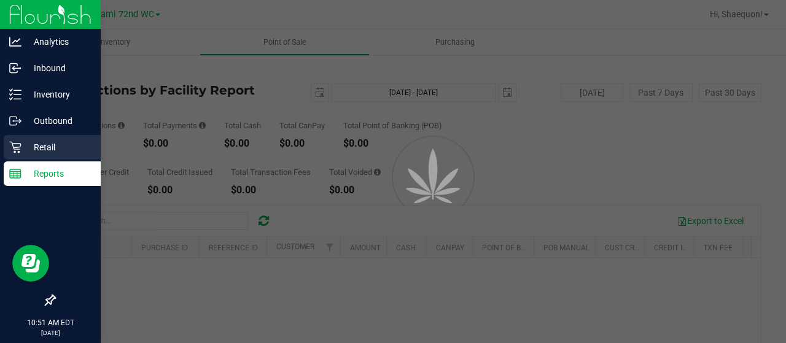 The width and height of the screenshot is (786, 343). I want to click on inline-svg: Outbound, so click(15, 121).